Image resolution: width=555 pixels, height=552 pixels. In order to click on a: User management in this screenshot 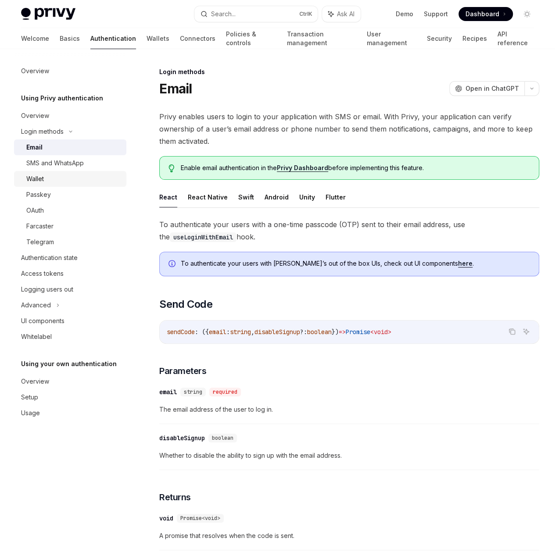, I will do `click(391, 39)`.